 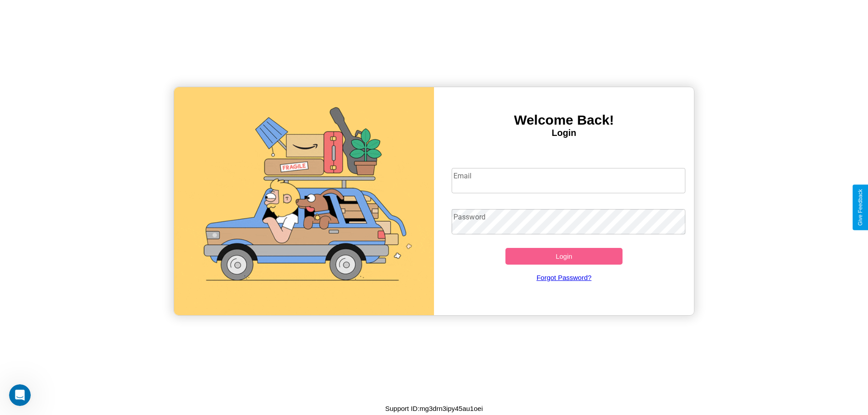 I want to click on img: gif, so click(x=304, y=201).